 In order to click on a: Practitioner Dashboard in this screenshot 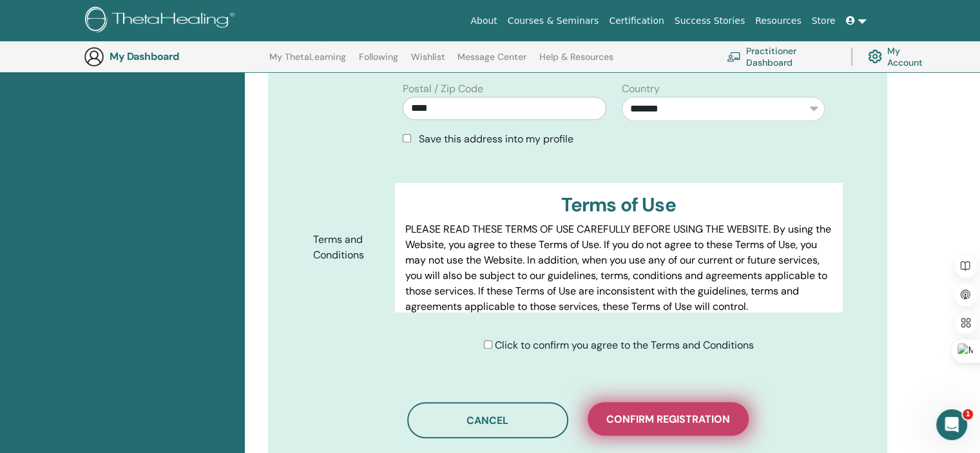, I will do `click(781, 57)`.